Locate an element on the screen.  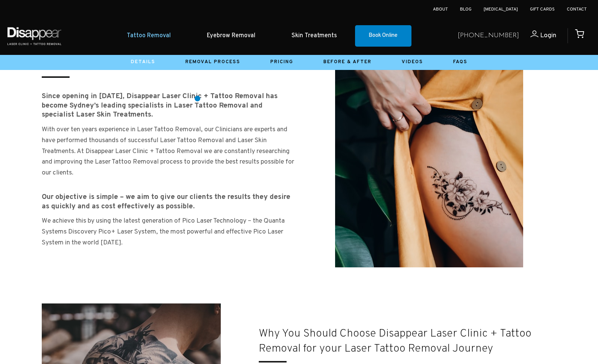
a: Contact is located at coordinates (576, 10).